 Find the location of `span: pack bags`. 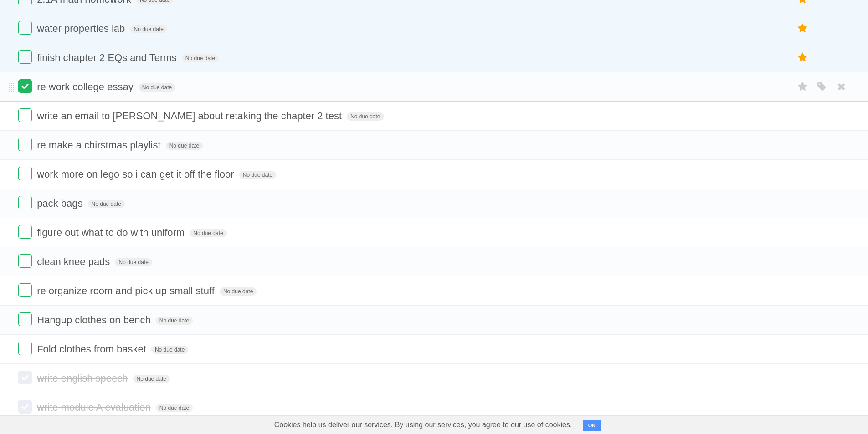

span: pack bags is located at coordinates (60, 203).